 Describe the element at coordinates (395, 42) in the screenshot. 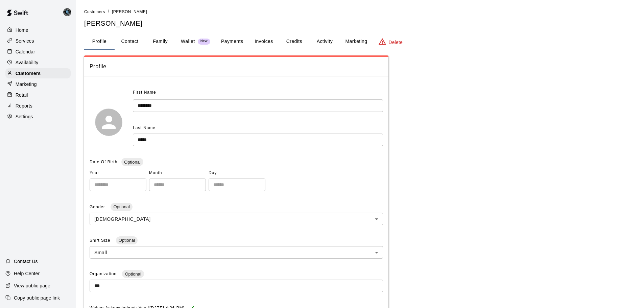

I see `p: Delete` at that location.